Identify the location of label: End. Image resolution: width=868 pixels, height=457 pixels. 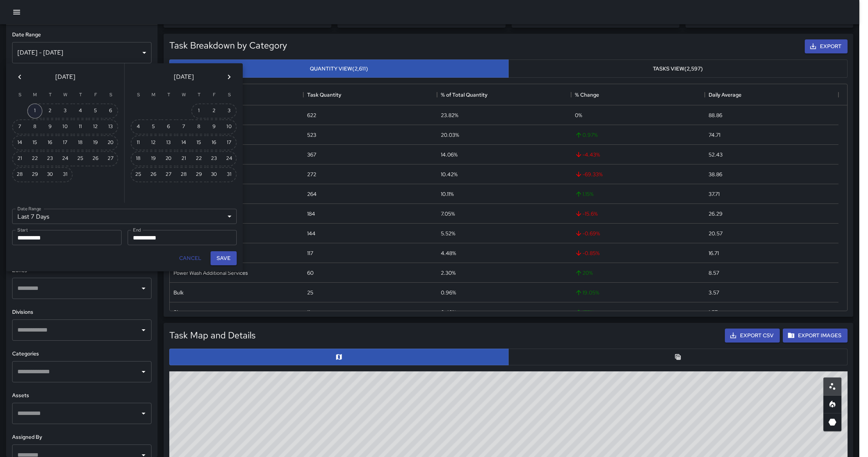
(137, 230).